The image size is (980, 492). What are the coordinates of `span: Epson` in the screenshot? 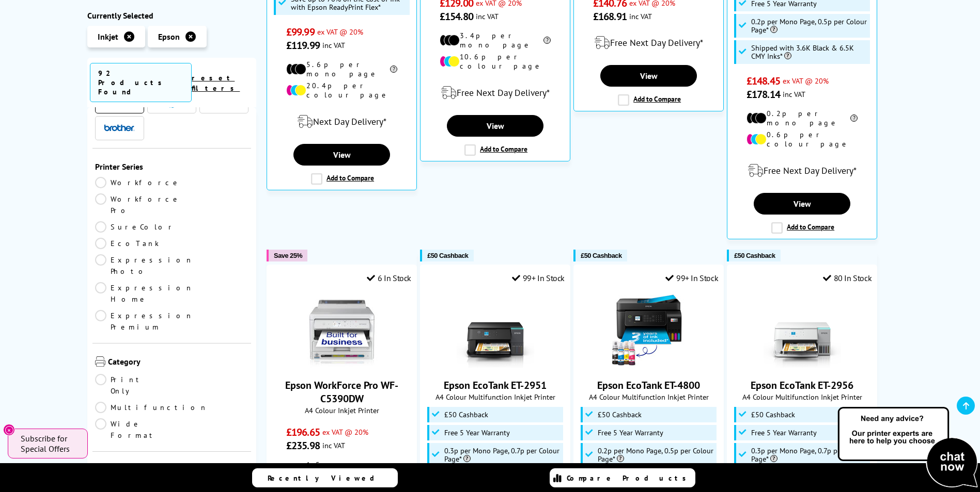 It's located at (169, 37).